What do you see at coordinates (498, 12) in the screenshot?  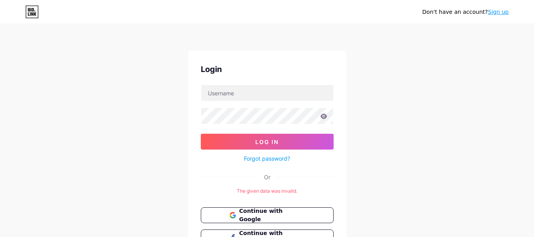 I see `a: Sign up` at bounding box center [498, 12].